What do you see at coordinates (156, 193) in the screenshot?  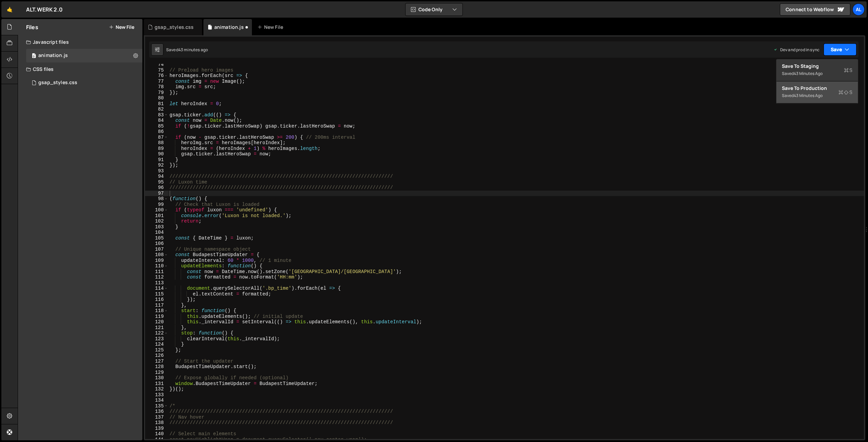 I see `div: 97` at bounding box center [156, 193].